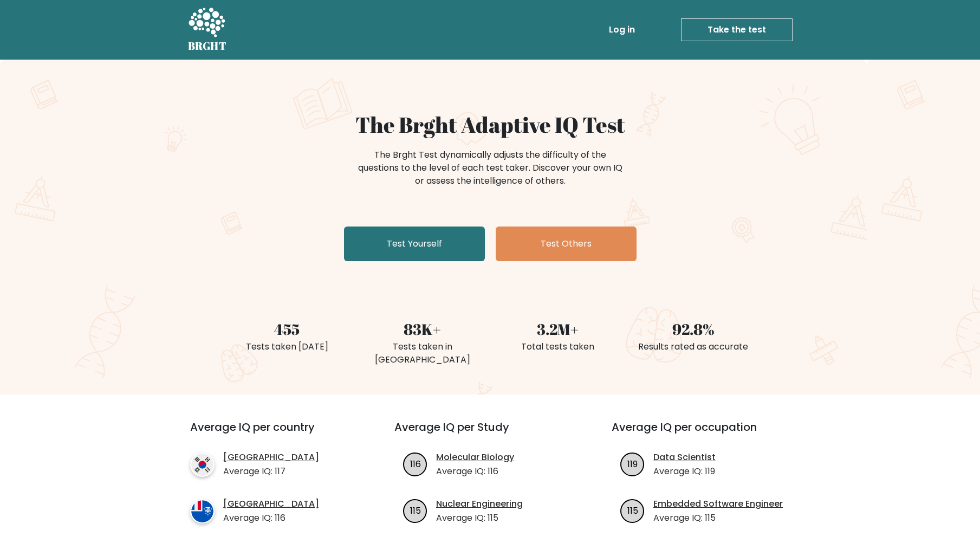  Describe the element at coordinates (479, 504) in the screenshot. I see `a: Nuclear Engineering` at that location.